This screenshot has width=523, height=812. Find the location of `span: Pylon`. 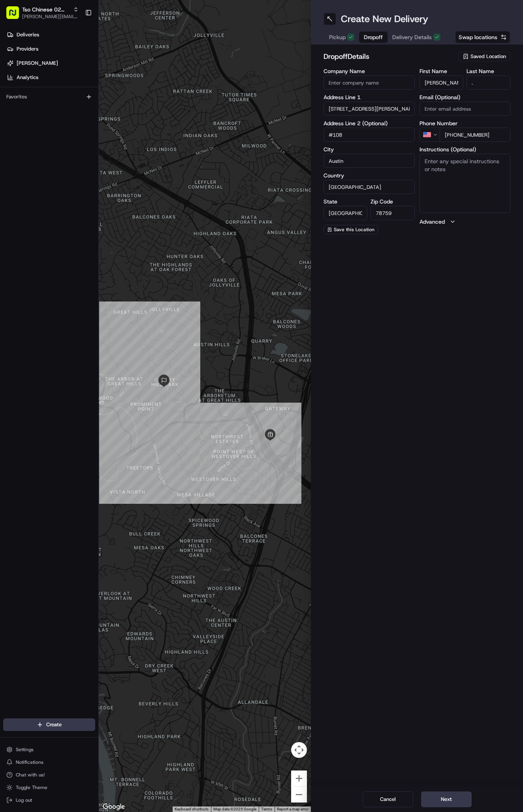

span: Pylon is located at coordinates (87, 199).